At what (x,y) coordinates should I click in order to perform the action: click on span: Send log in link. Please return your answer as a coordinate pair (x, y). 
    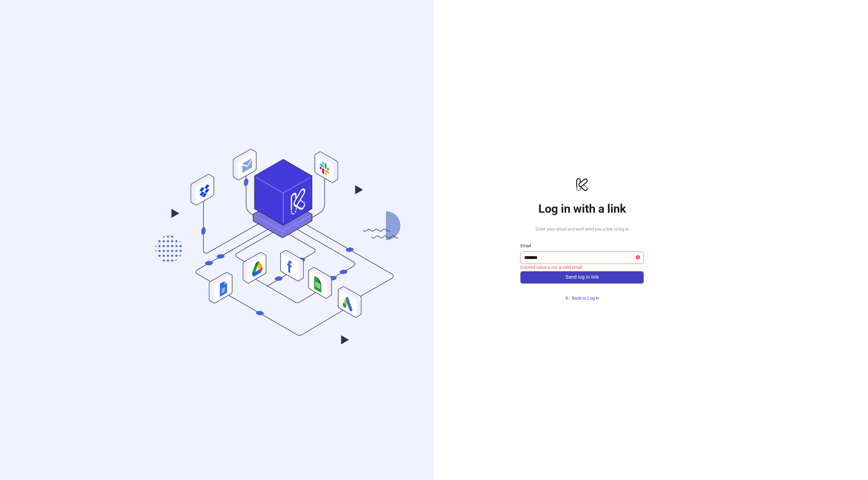
    Looking at the image, I should click on (583, 277).